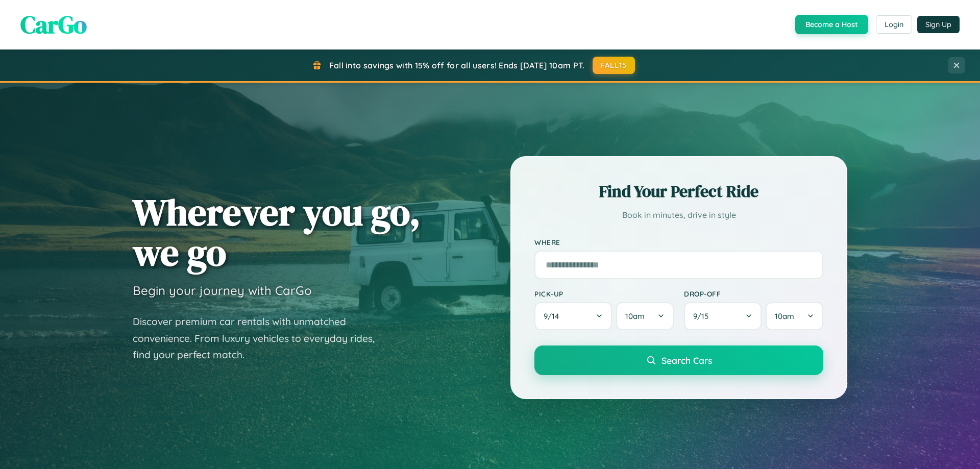 This screenshot has width=980, height=469. What do you see at coordinates (604, 294) in the screenshot?
I see `label: Pick-up` at bounding box center [604, 294].